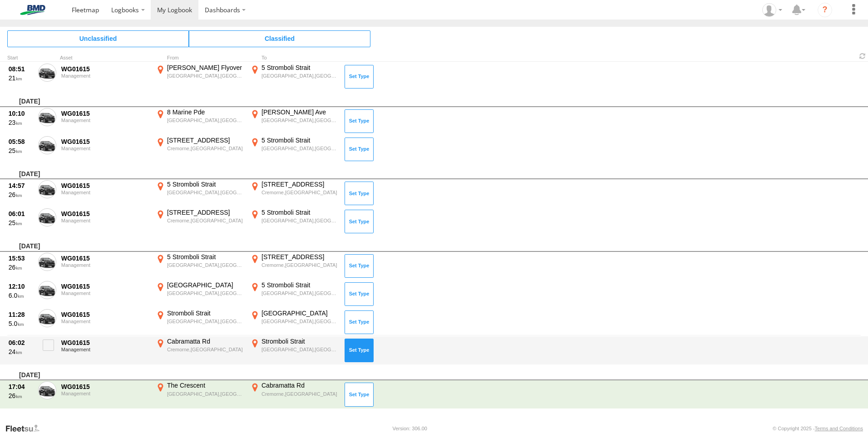  What do you see at coordinates (21, 295) in the screenshot?
I see `div: 6.0` at bounding box center [21, 295].